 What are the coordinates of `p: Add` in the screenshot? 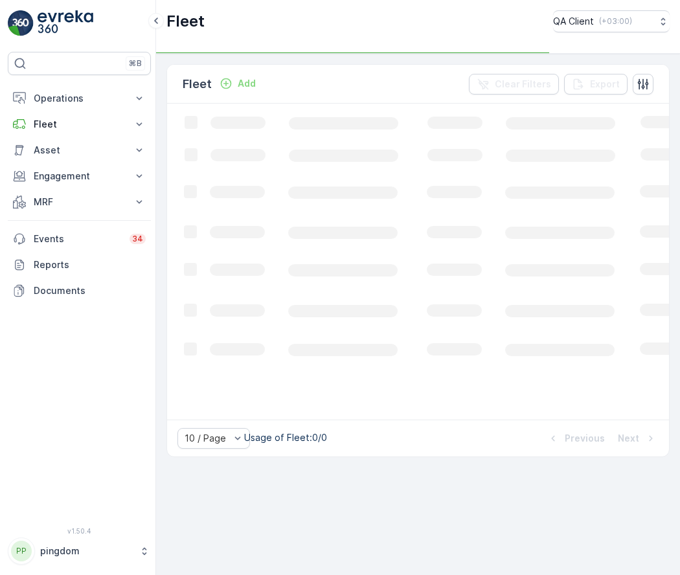 It's located at (247, 83).